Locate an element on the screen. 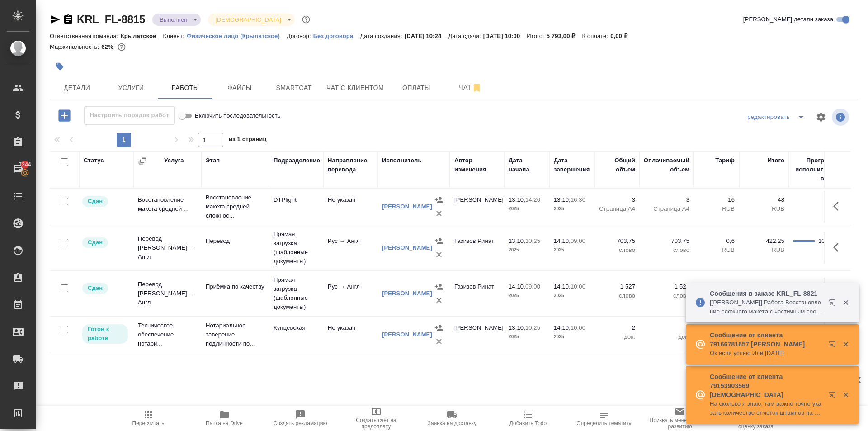 The width and height of the screenshot is (868, 431). p: Крылатское is located at coordinates (142, 35).